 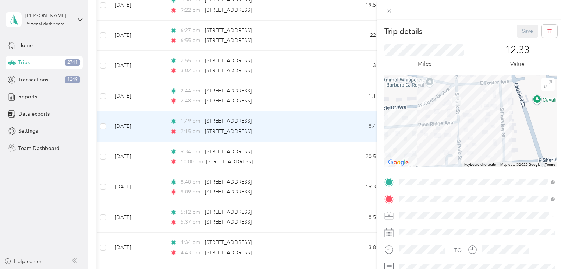 I want to click on a: Open this area in Google Maps (opens a new window), so click(x=399, y=162).